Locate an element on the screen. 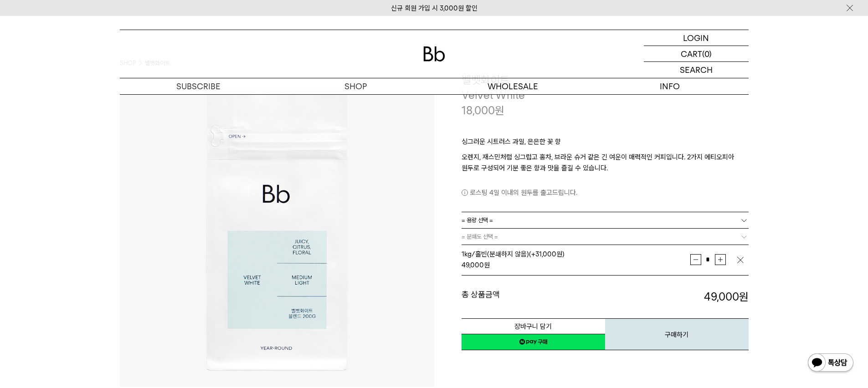  p: WHOLESALE is located at coordinates (512, 86).